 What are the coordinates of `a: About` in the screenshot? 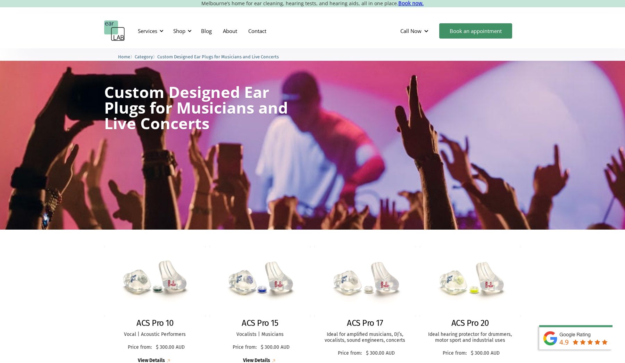 It's located at (230, 31).